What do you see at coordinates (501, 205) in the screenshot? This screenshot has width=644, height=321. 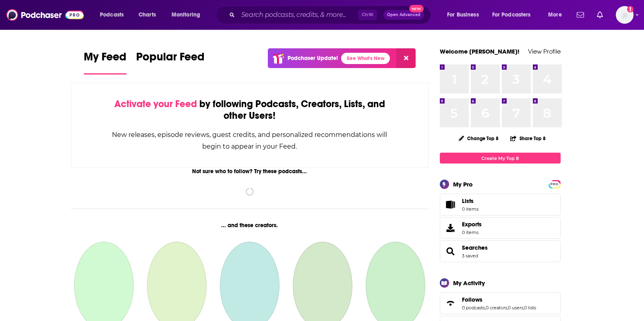 I see `a: Lists` at bounding box center [501, 205].